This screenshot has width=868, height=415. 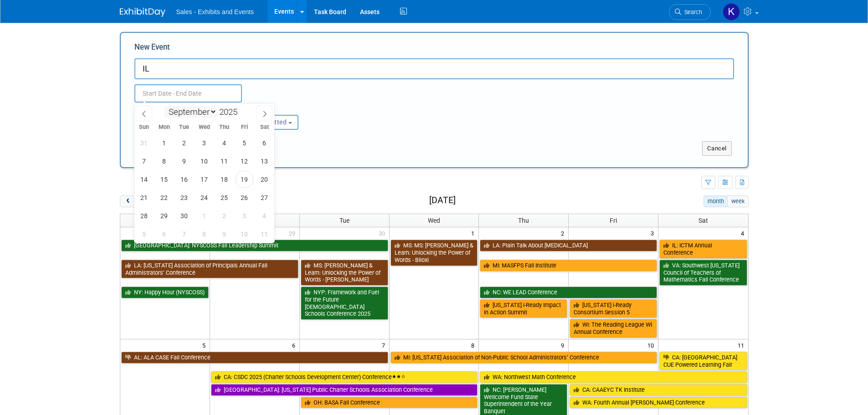 I want to click on input: Name of Trade Show / Conference, so click(x=434, y=69).